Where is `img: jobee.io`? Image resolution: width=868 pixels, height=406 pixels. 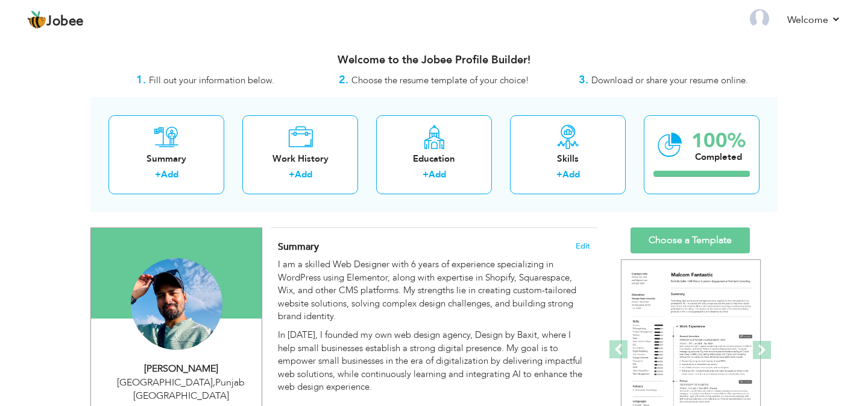
img: jobee.io is located at coordinates (37, 20).